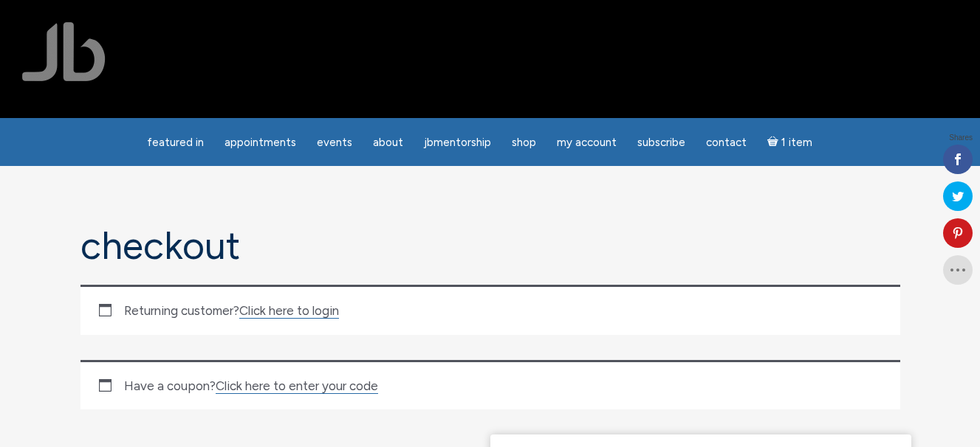  What do you see at coordinates (490, 245) in the screenshot?
I see `h1: Checkout` at bounding box center [490, 245].